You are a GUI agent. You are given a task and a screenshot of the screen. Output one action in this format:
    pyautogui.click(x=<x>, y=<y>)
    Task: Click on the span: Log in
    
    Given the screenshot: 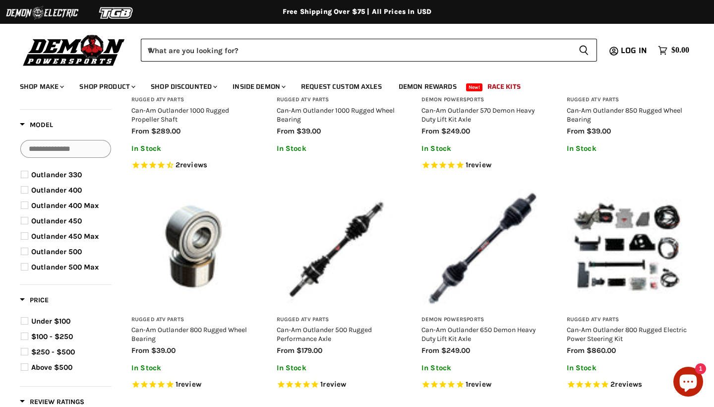 What is the action you would take?
    pyautogui.click(x=634, y=50)
    